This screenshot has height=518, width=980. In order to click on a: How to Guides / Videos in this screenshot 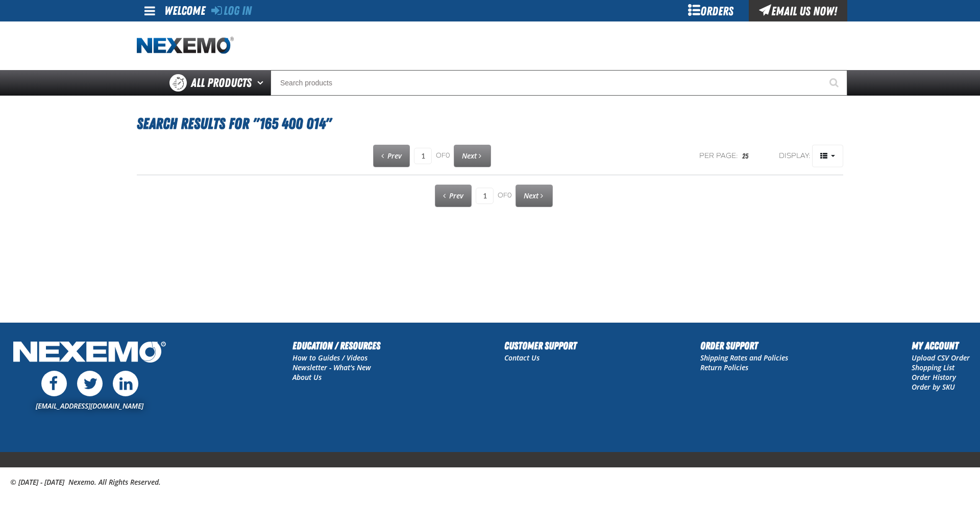, I will do `click(330, 357)`.